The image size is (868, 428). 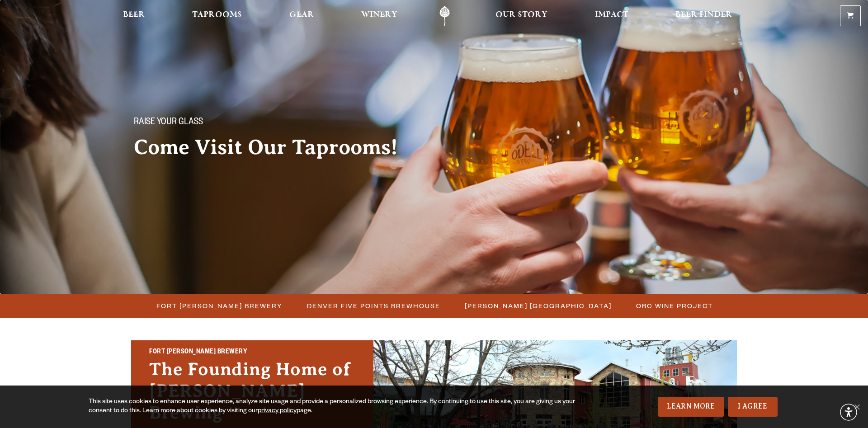 I want to click on h2: Come Visit Our Taprooms!, so click(x=275, y=148).